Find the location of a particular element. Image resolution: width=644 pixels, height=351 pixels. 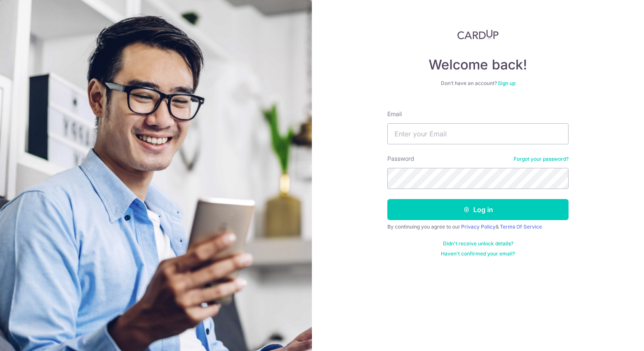

h4: Welcome back! is located at coordinates (478, 65).